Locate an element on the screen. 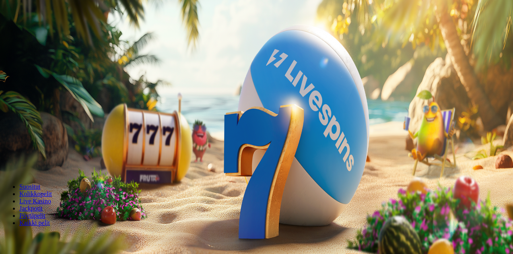 The height and width of the screenshot is (254, 513). a: Jackpotit is located at coordinates (31, 208).